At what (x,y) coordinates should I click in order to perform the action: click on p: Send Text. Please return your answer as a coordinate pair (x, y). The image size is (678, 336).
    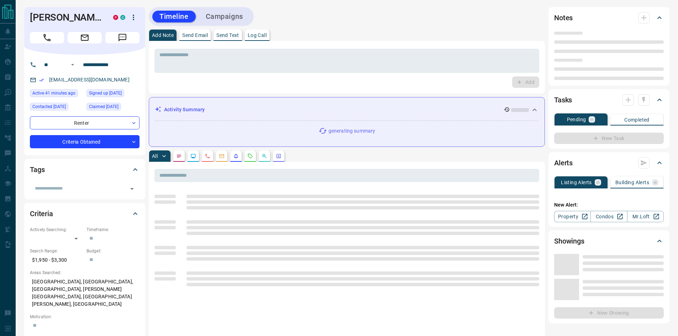
    Looking at the image, I should click on (228, 35).